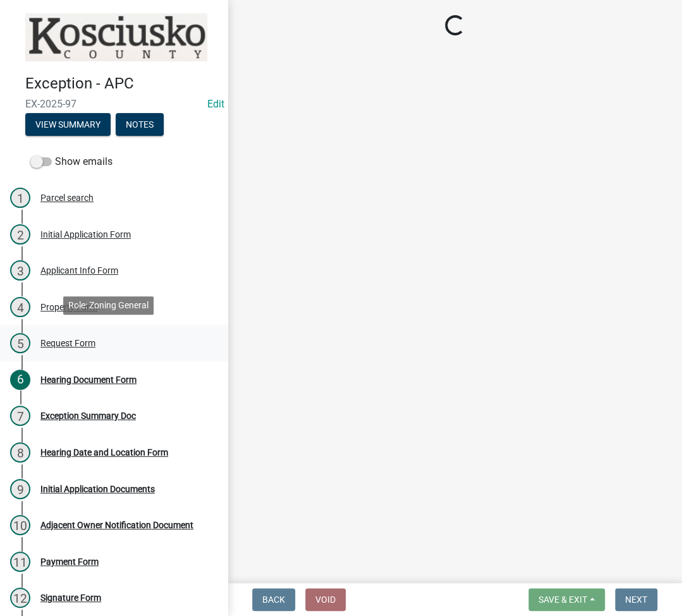 The width and height of the screenshot is (682, 616). Describe the element at coordinates (20, 380) in the screenshot. I see `div: 6` at that location.